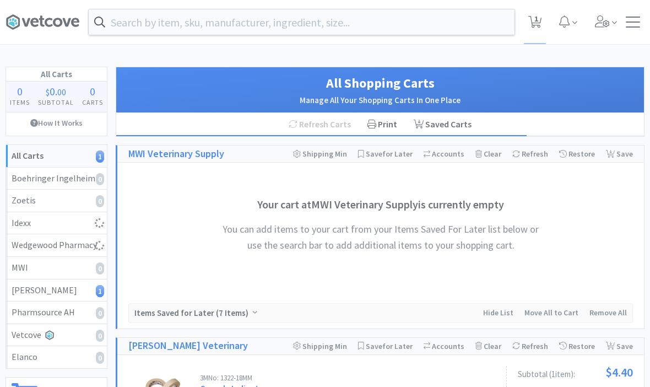 The image size is (650, 387). Describe the element at coordinates (56, 74) in the screenshot. I see `h1: All Carts` at that location.